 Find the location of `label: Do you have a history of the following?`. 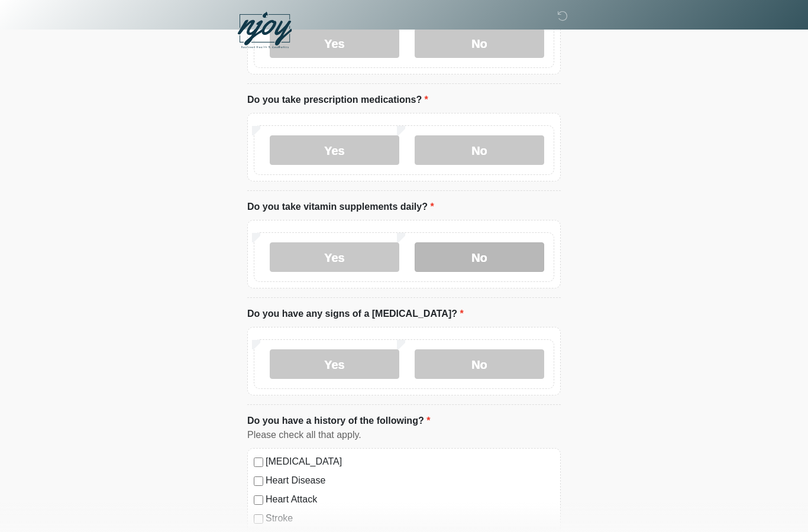

label: Do you have a history of the following? is located at coordinates (338, 421).